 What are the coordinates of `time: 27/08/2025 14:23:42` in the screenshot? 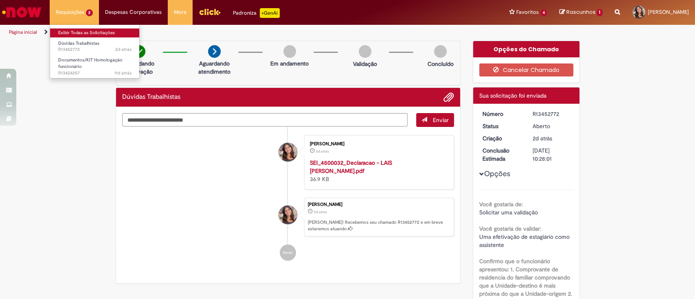 It's located at (322, 151).